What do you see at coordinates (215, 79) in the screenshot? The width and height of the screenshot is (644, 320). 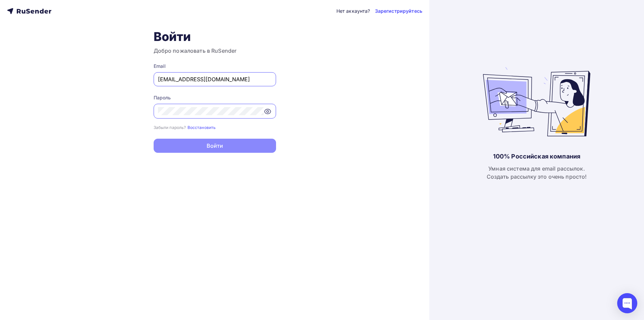 I see `input: Укажите свой email` at bounding box center [215, 79].